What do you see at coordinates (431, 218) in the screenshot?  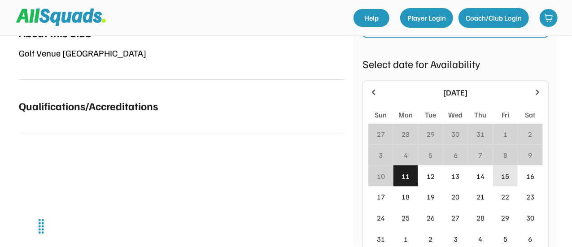 I see `div: 26` at bounding box center [431, 218].